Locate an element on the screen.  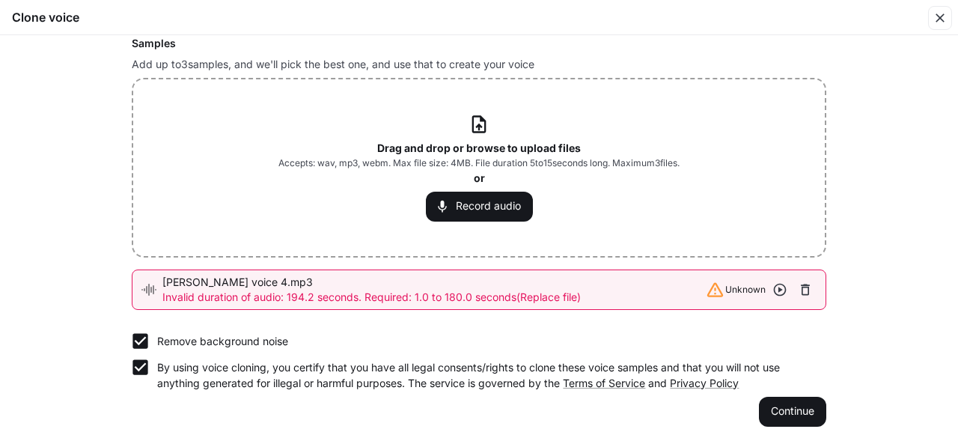
h5: Clone voice is located at coordinates (46, 17).